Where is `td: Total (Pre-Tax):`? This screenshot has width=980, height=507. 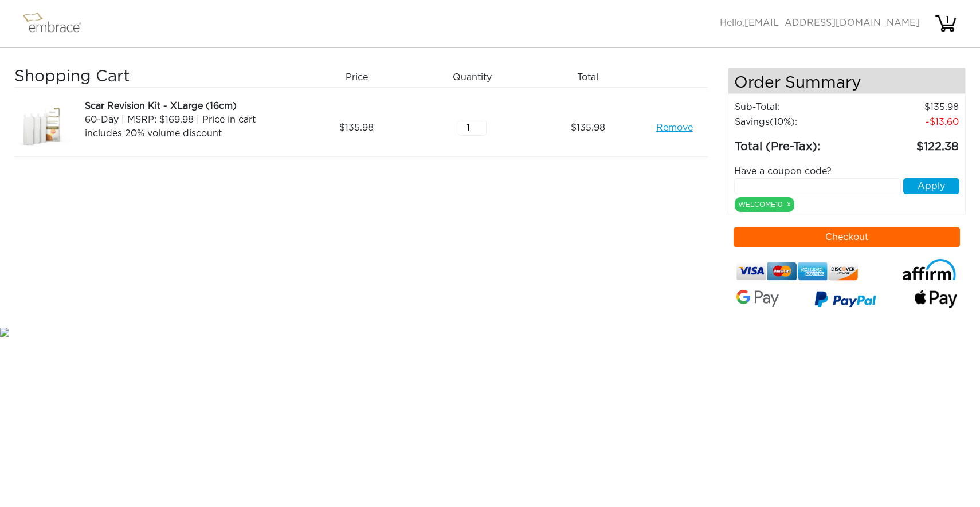 td: Total (Pre-Tax): is located at coordinates (797, 143).